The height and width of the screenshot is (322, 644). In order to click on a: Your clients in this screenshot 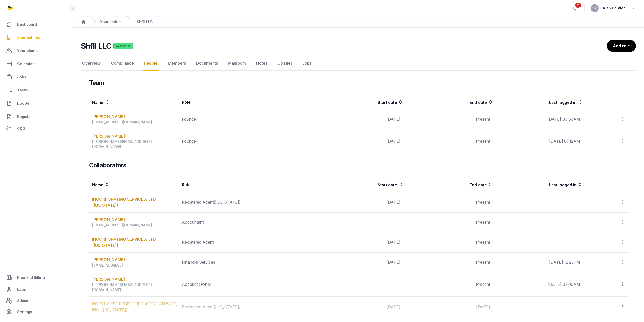, I will do `click(36, 51)`.